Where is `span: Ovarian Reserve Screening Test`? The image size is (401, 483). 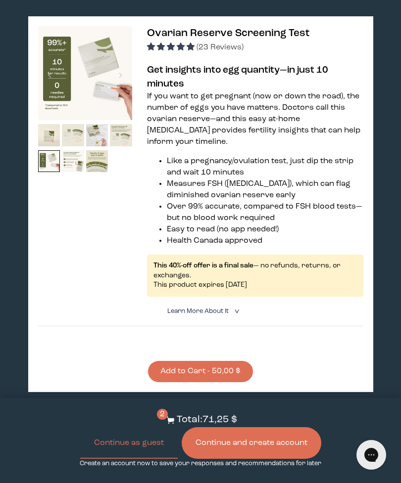
span: Ovarian Reserve Screening Test is located at coordinates (228, 33).